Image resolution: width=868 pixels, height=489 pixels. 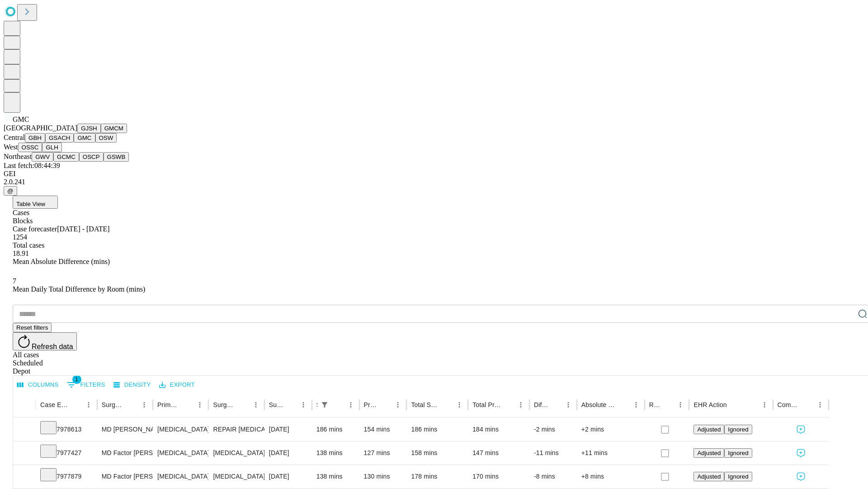 What do you see at coordinates (553, 429) in the screenshot?
I see `div: -2 mins` at bounding box center [553, 429].